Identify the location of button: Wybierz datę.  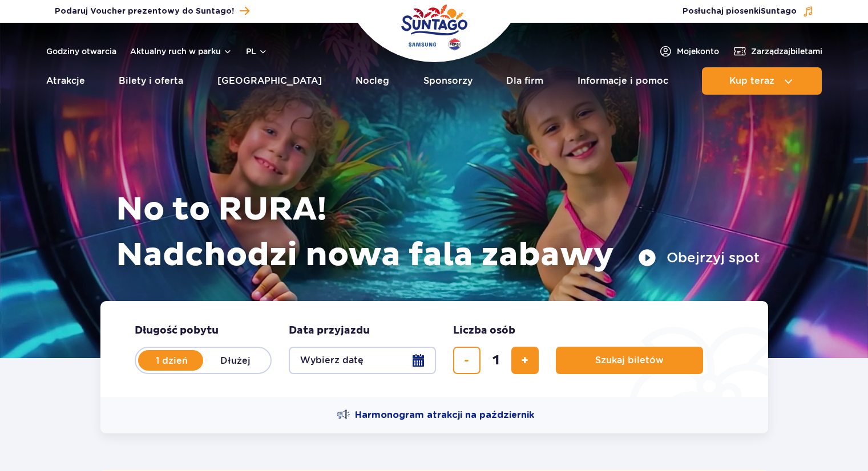
(362, 361).